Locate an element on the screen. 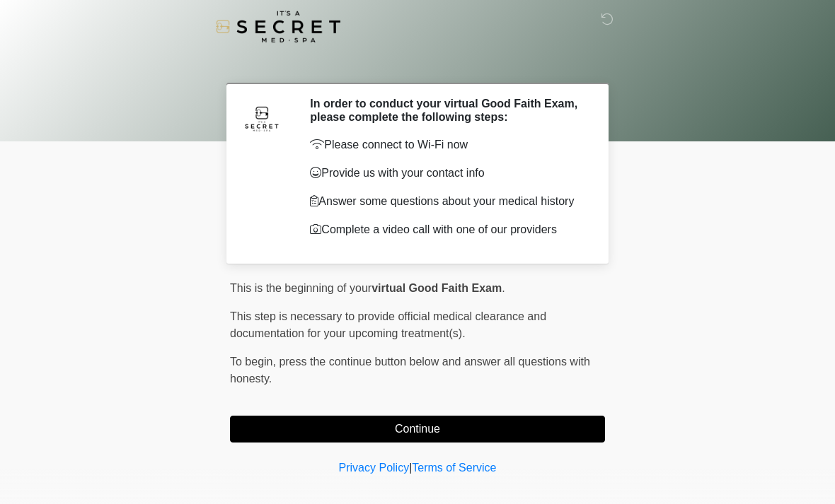  span: press the continue button below and answer all questions with honesty. is located at coordinates (410, 369).